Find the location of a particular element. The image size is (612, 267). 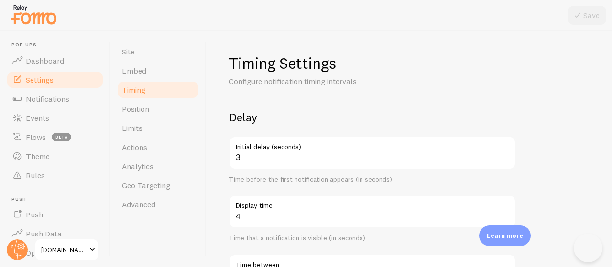

span: Events is located at coordinates (37, 118).